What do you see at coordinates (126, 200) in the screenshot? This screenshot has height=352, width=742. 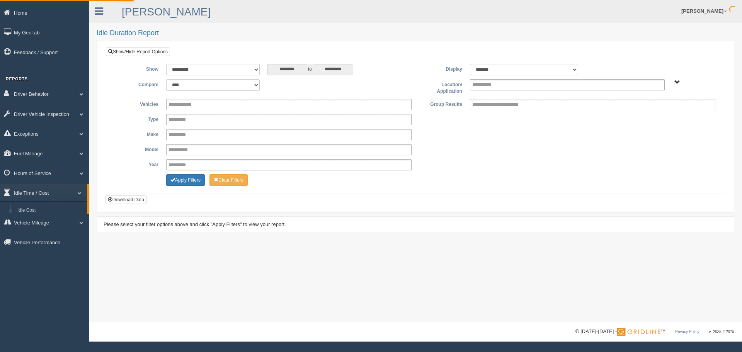 I see `button: Download Data` at bounding box center [126, 200].